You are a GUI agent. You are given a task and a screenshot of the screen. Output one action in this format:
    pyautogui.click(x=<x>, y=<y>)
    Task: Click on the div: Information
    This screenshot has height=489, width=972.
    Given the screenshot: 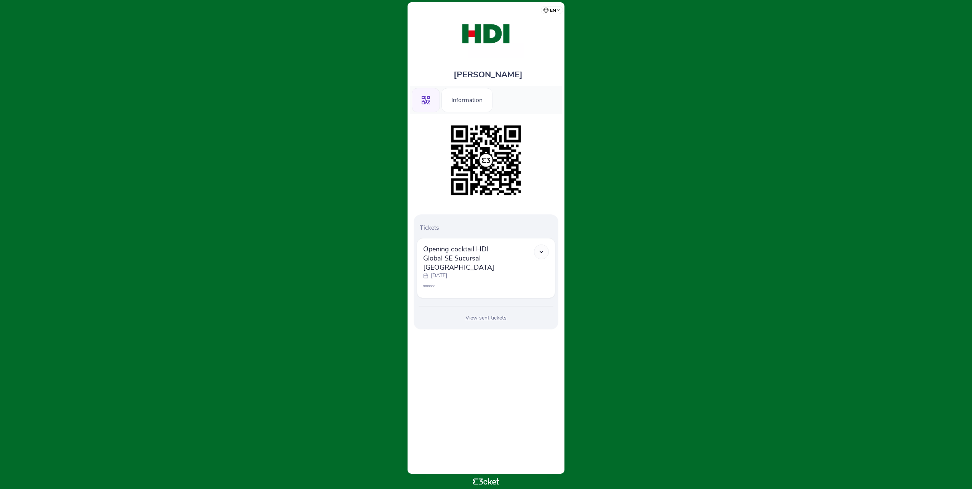 What is the action you would take?
    pyautogui.click(x=467, y=100)
    